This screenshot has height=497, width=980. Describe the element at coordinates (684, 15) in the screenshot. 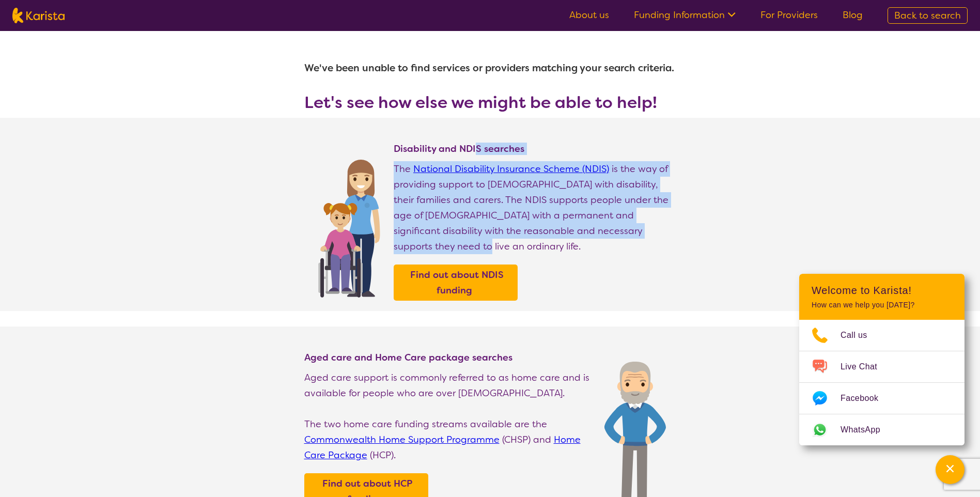

I see `a: Funding Information` at that location.